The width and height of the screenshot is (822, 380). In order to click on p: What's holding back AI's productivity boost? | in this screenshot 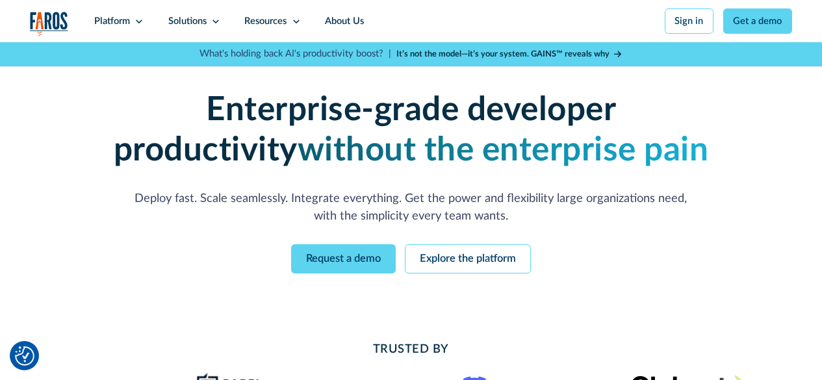, I will do `click(295, 54)`.